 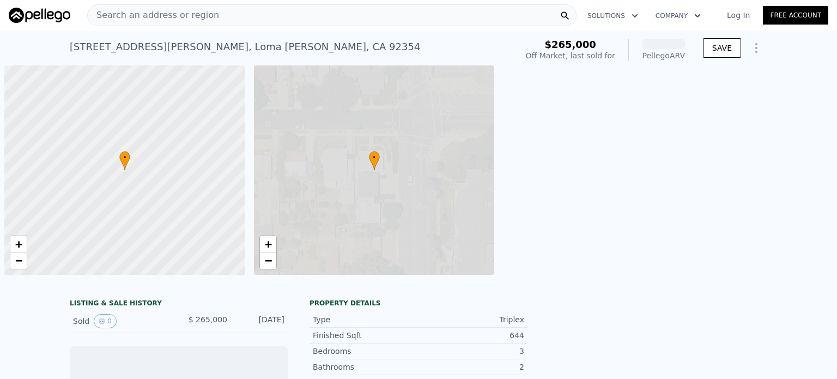 What do you see at coordinates (471, 351) in the screenshot?
I see `div: 3` at bounding box center [471, 351].